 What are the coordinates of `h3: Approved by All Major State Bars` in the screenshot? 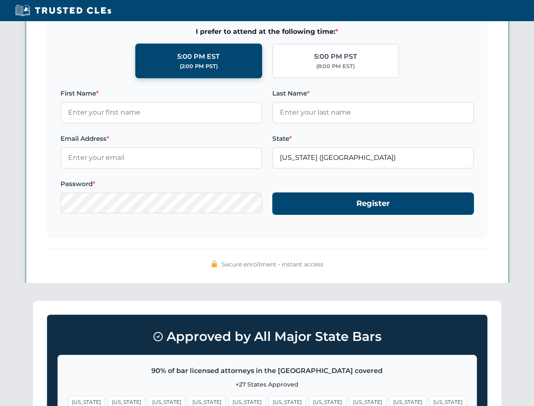 It's located at (267, 336).